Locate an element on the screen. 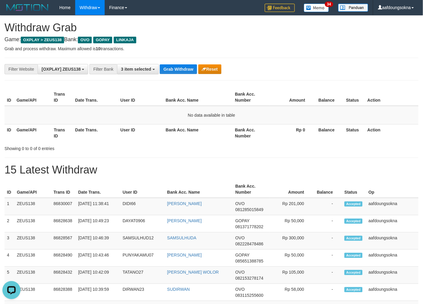 This screenshot has width=423, height=304. td: 86830007 is located at coordinates (63, 207).